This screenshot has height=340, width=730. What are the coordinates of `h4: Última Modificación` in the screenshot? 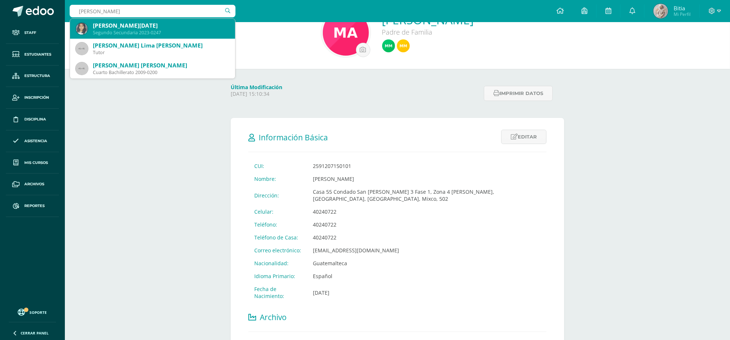 It's located at (355, 87).